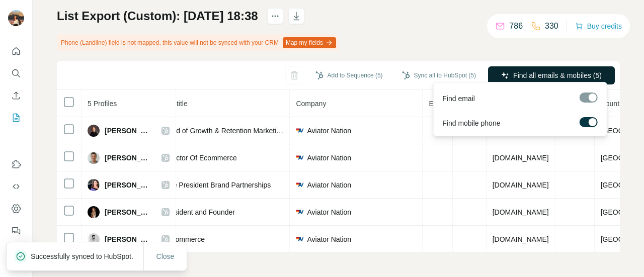 This screenshot has width=644, height=277. What do you see at coordinates (551, 75) in the screenshot?
I see `button: Find all emails & mobiles (5)` at bounding box center [551, 75].